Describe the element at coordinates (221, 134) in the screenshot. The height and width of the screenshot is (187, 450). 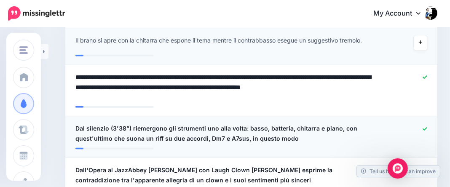
I see `span: Dal silenzio (3'38”) riemergono gli strumenti uno alla volta: basso, batteria, chitarra e piano, ...` at that location.